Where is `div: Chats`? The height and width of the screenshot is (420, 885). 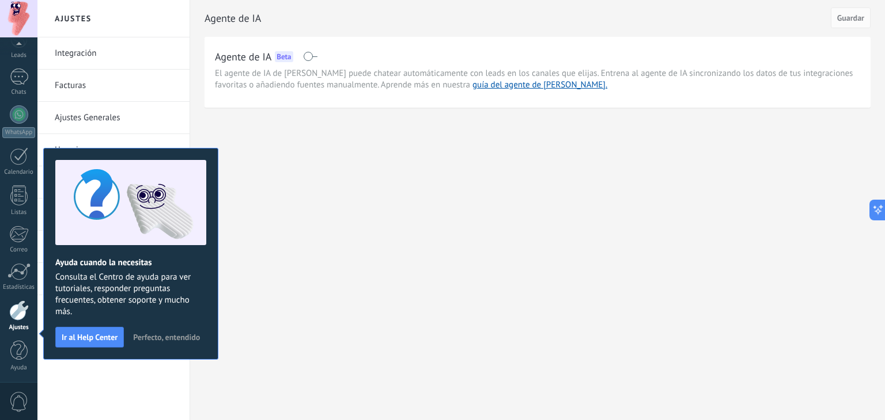 div: Chats is located at coordinates (19, 92).